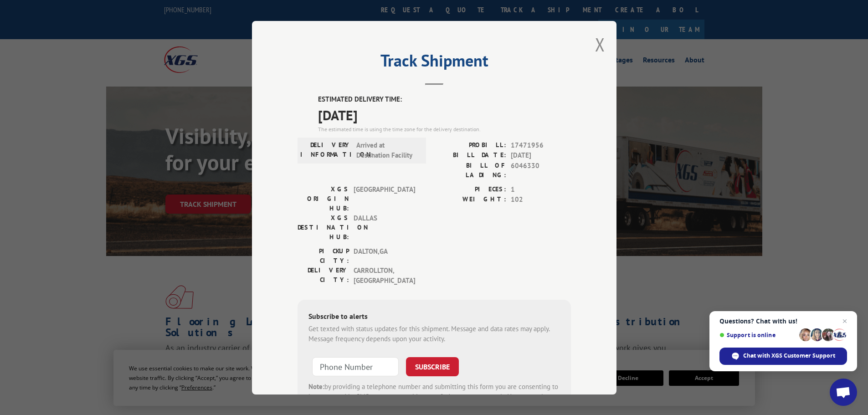 The image size is (868, 415). What do you see at coordinates (784, 321) in the screenshot?
I see `span: Questions? Chat with us!` at bounding box center [784, 321].